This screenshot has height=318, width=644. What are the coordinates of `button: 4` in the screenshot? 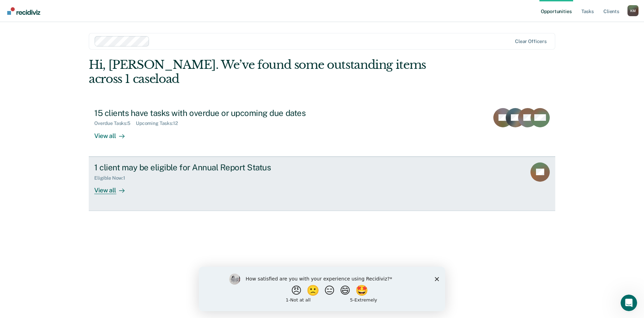 It's located at (147, 24).